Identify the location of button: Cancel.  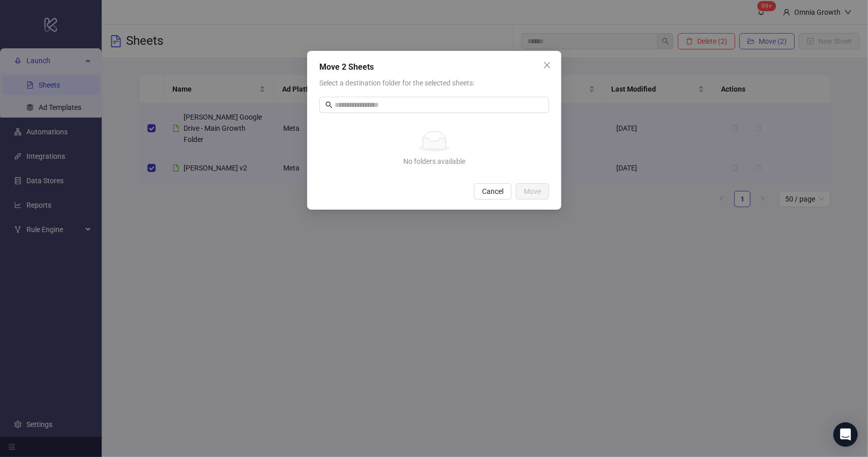
(493, 191).